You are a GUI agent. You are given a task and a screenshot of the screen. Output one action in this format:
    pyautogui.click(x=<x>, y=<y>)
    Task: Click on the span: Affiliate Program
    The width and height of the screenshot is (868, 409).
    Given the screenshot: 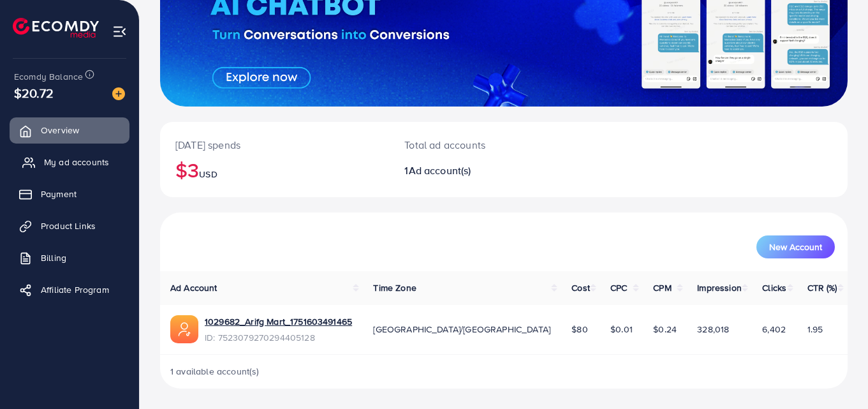 What is the action you would take?
    pyautogui.click(x=74, y=290)
    